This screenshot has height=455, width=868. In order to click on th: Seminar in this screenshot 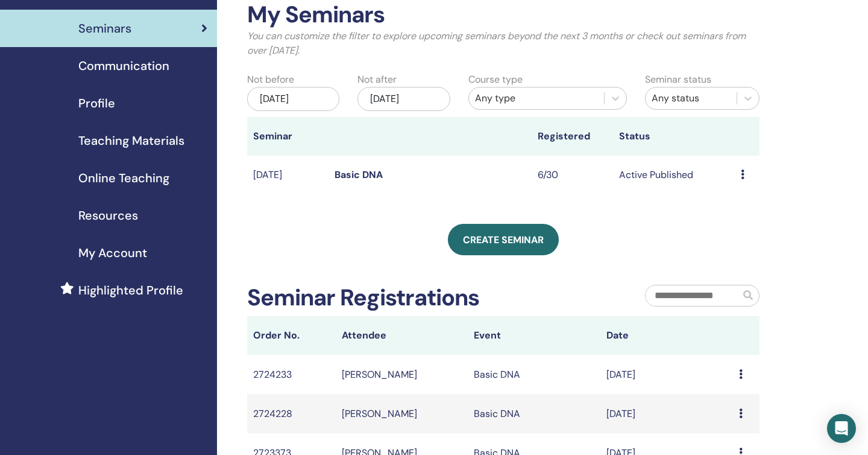, I will do `click(288, 136)`.